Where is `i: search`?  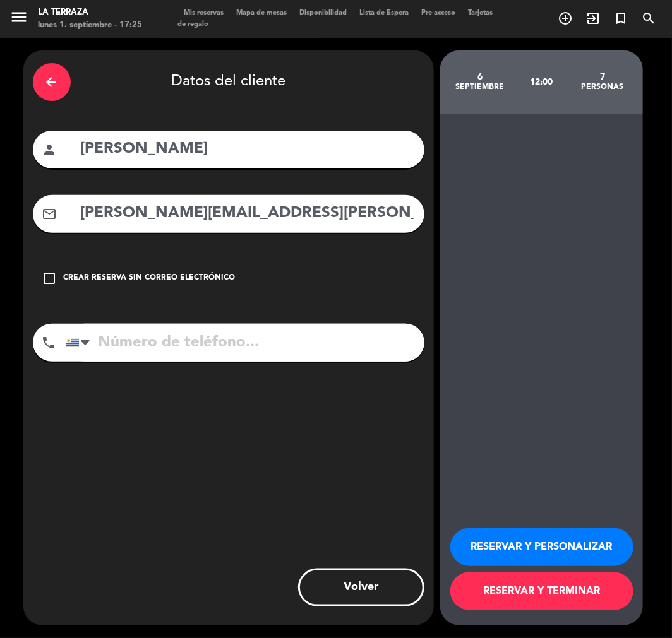 i: search is located at coordinates (648, 19).